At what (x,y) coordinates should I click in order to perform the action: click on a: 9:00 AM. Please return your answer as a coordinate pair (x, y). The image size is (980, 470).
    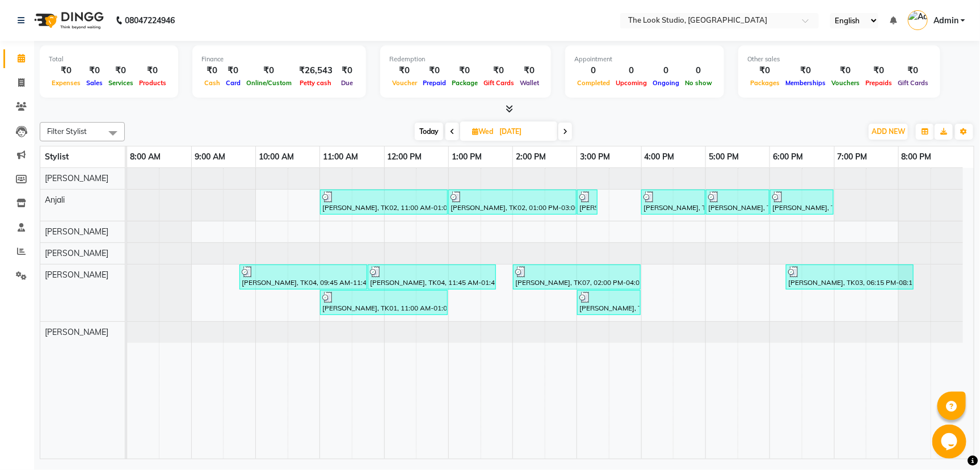
    Looking at the image, I should click on (210, 157).